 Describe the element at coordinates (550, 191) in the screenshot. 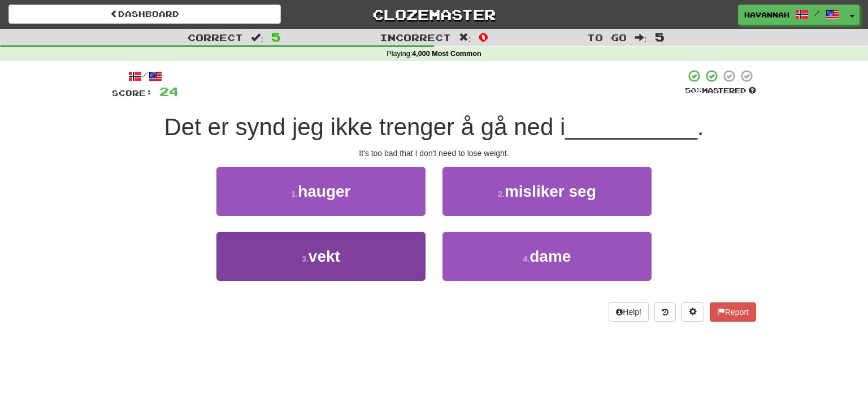

I see `span: misliker seg` at that location.